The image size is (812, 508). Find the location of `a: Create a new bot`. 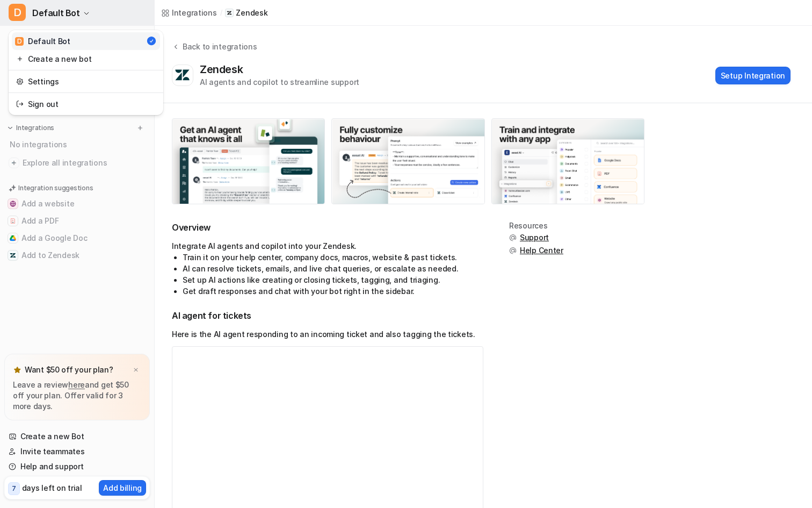

a: Create a new bot is located at coordinates (86, 58).